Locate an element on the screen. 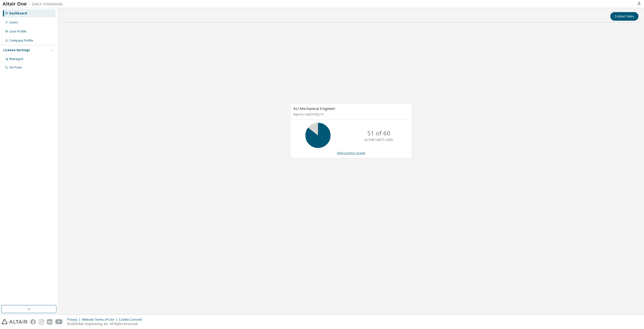  span: AU Mechanical Engineer is located at coordinates (314, 108).